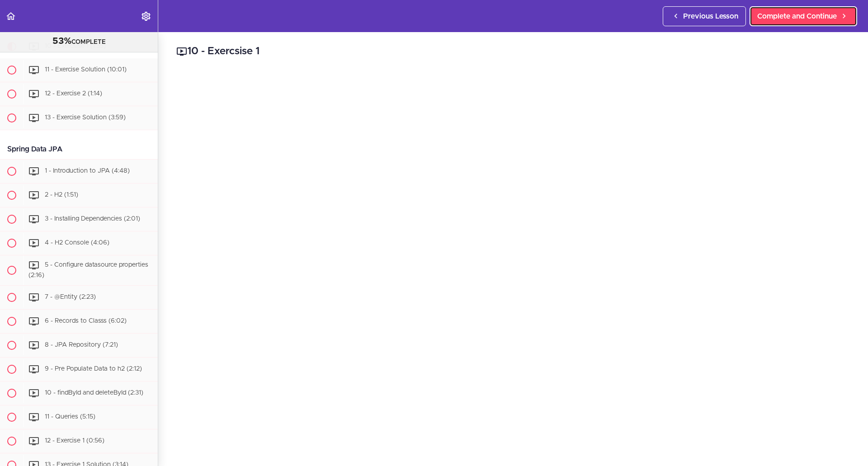 Image resolution: width=868 pixels, height=466 pixels. What do you see at coordinates (11, 16) in the screenshot?
I see `svg: Back to course curriculum` at bounding box center [11, 16].